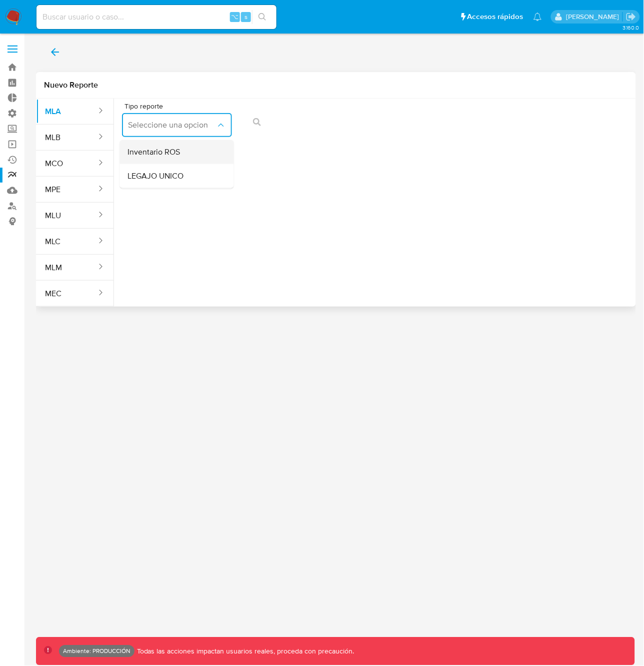  What do you see at coordinates (96, 651) in the screenshot?
I see `p: Ambiente: PRODUCCIÓN` at bounding box center [96, 651].